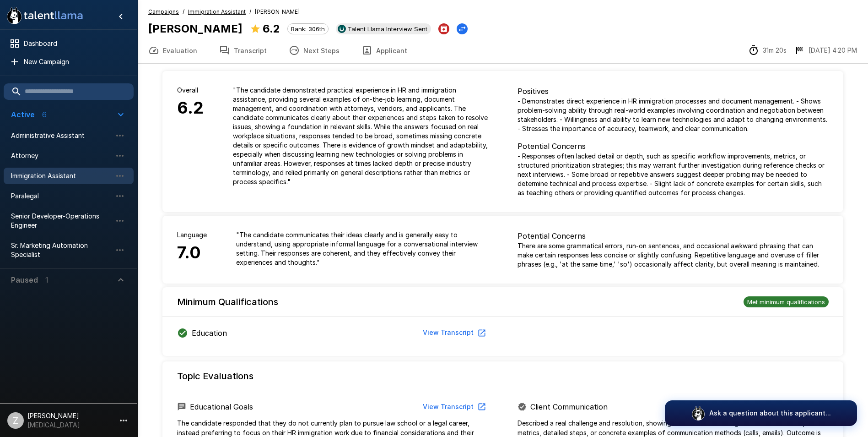  I want to click on p: Language, so click(192, 235).